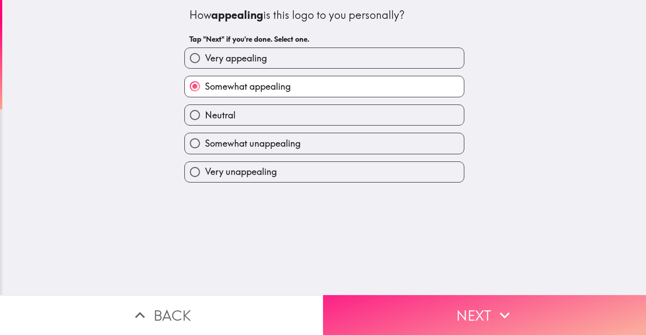  Describe the element at coordinates (324, 172) in the screenshot. I see `button: Very unappealing` at that location.